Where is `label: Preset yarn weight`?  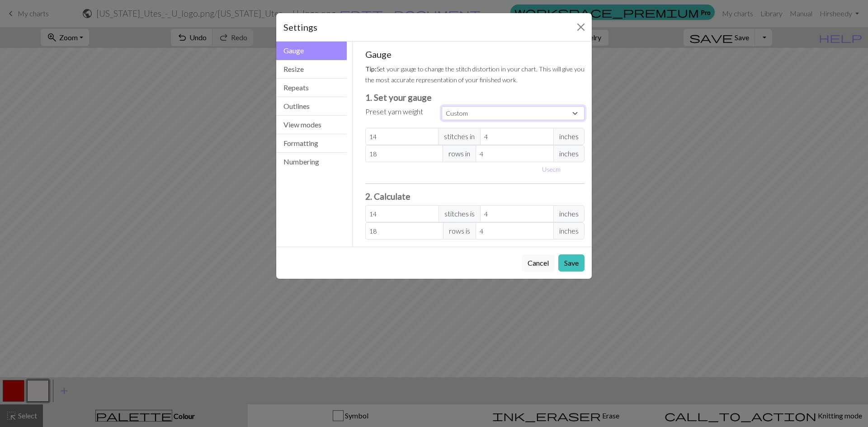 label: Preset yarn weight is located at coordinates (394, 111).